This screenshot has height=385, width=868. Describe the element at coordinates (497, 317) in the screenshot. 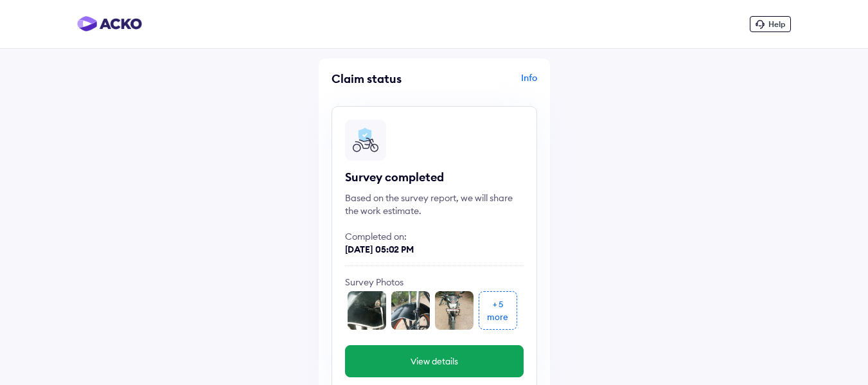

I see `div: more` at that location.